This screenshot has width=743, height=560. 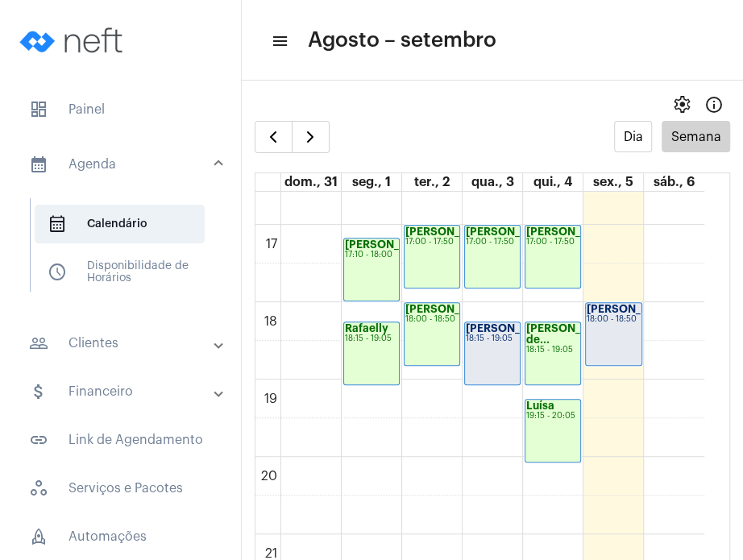 What do you see at coordinates (271, 398) in the screenshot?
I see `div: 19` at bounding box center [271, 398].